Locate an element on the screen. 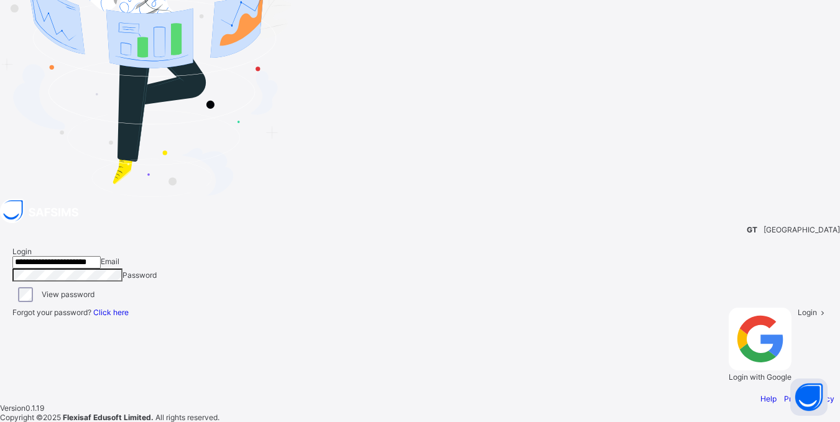  span: Forgot your password? is located at coordinates (70, 312).